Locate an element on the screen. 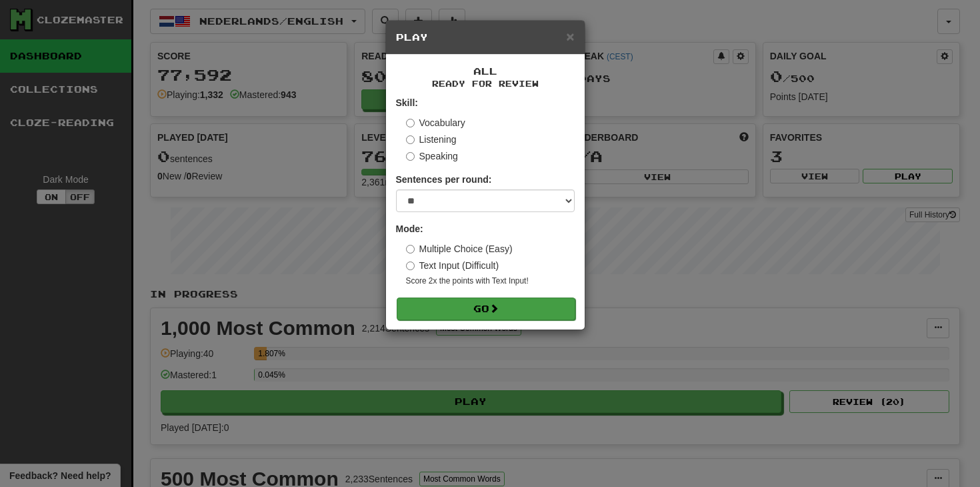  input: Listening is located at coordinates (410, 139).